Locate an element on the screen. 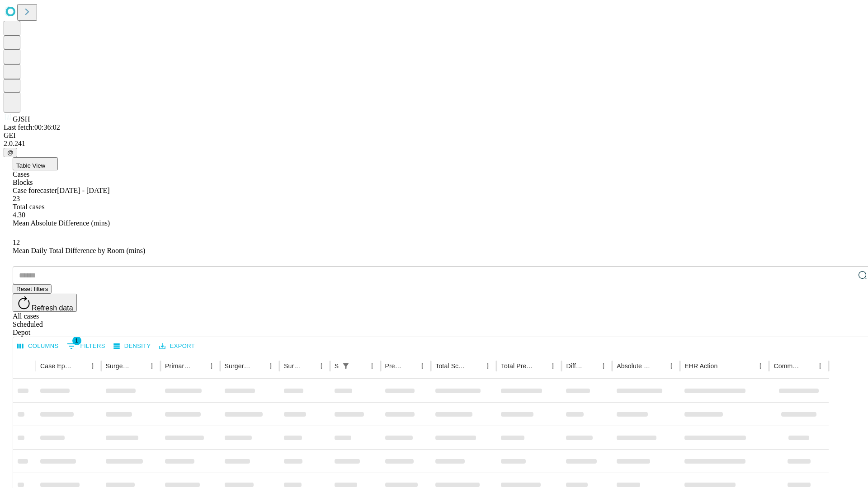 The height and width of the screenshot is (488, 868). div: EHR Action is located at coordinates (701, 366).